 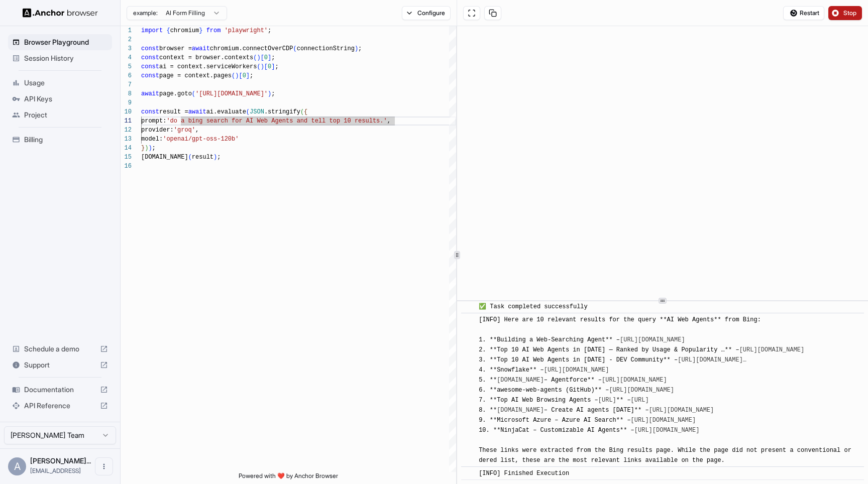 I want to click on span: Project, so click(x=66, y=115).